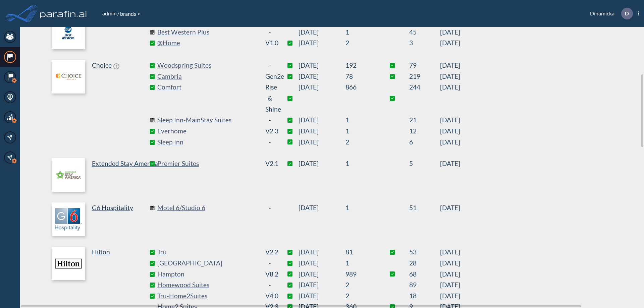 This screenshot has height=308, width=644. I want to click on sapn: 28, so click(425, 263).